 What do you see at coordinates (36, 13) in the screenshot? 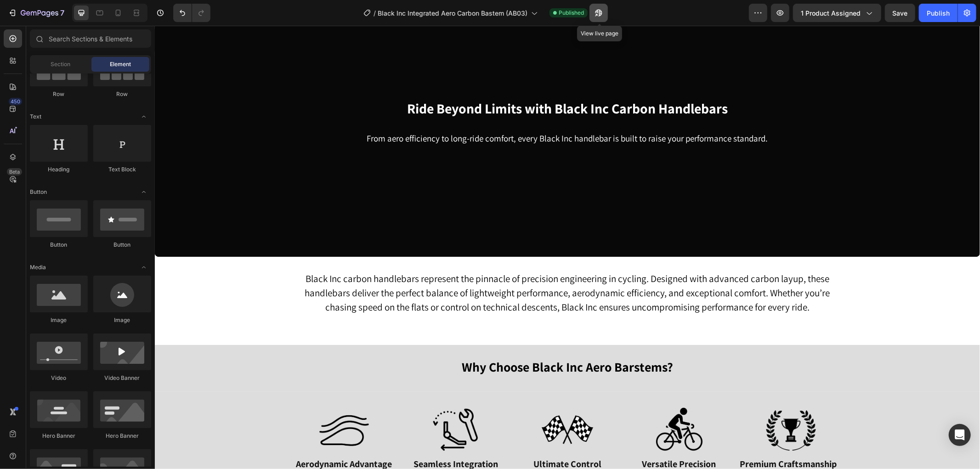
I see `button: 7` at bounding box center [36, 13].